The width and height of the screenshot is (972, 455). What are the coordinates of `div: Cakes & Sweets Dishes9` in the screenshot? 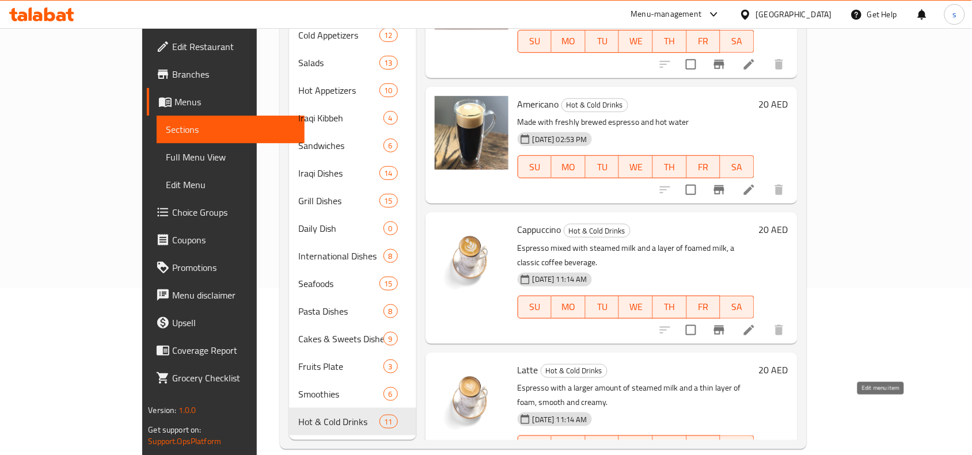 It's located at (352, 339).